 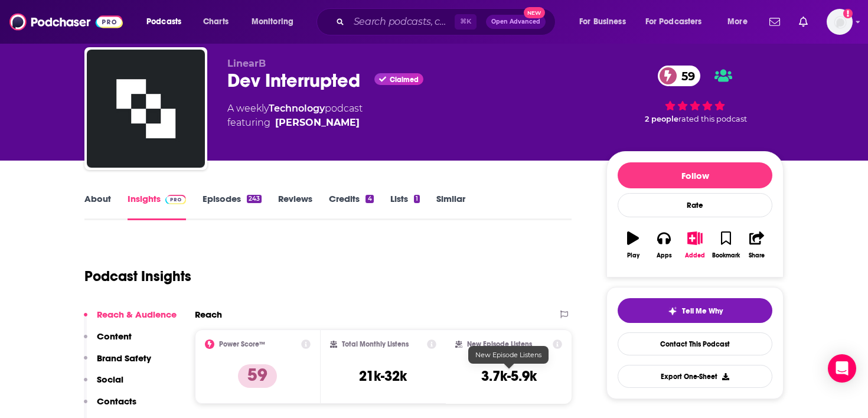 I want to click on div: Rate, so click(x=695, y=205).